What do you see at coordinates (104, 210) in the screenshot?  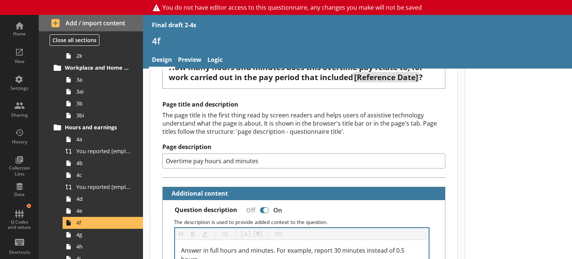 I see `span: 4e` at bounding box center [104, 210].